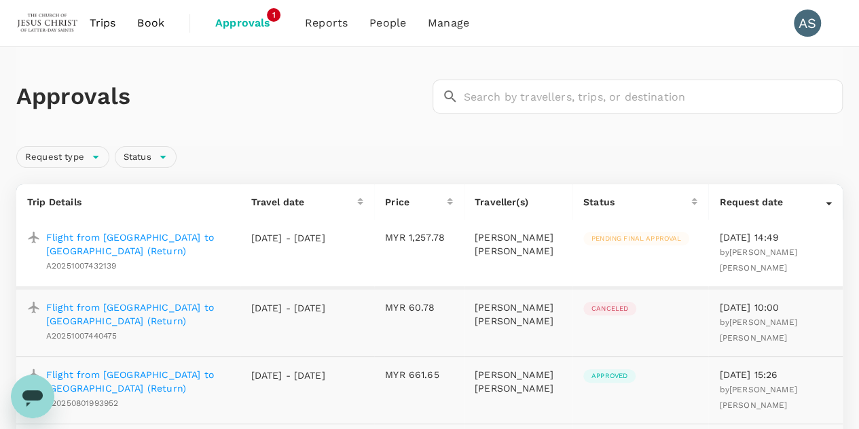 This screenshot has height=429, width=859. I want to click on span: Canceled, so click(610, 308).